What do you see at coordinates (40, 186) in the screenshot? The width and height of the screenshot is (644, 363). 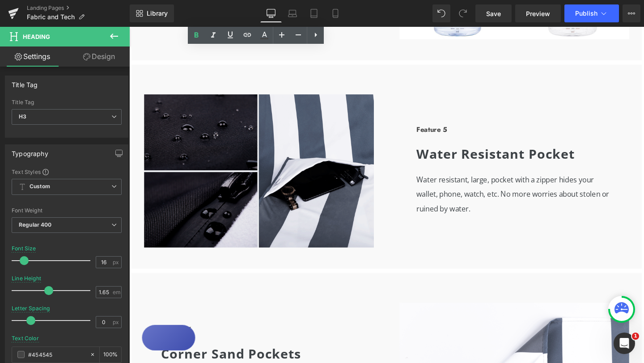 I see `b: Custom` at bounding box center [40, 186].